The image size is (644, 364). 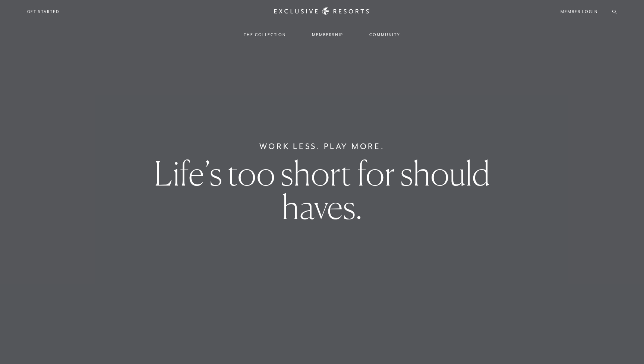 I want to click on a: Membership, so click(x=328, y=35).